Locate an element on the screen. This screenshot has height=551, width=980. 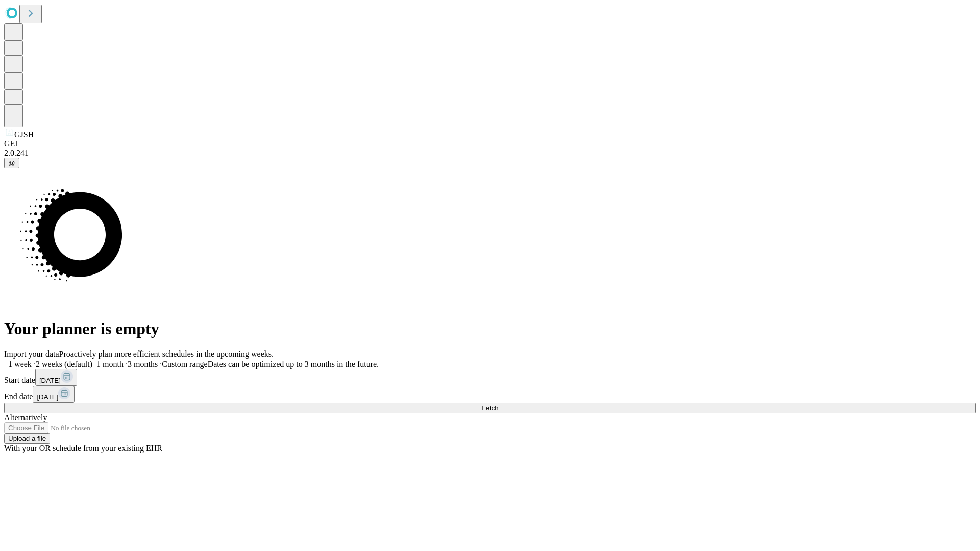
span: 1 month is located at coordinates (110, 364).